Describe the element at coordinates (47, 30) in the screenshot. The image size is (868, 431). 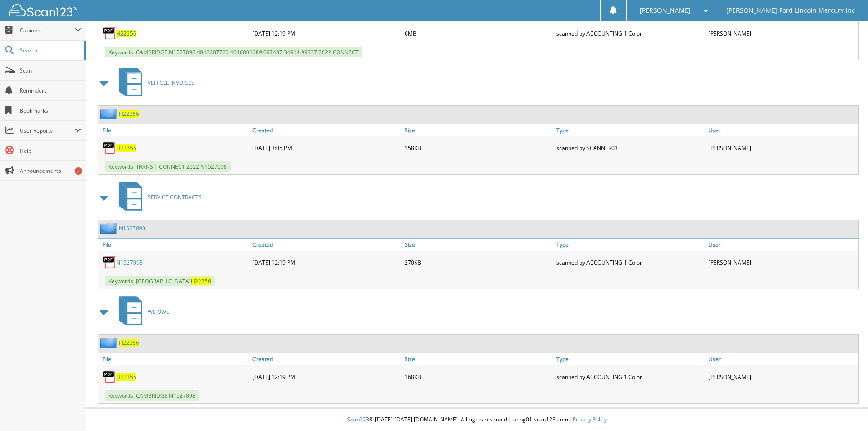
I see `span: Cabinets` at that location.